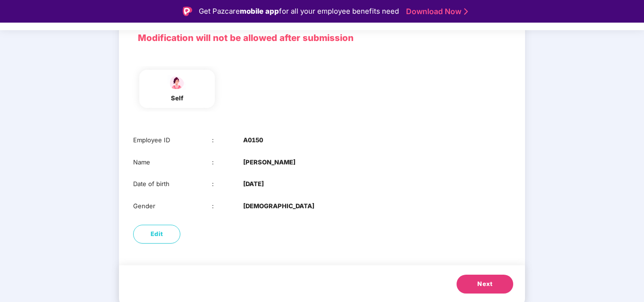  I want to click on div: self, so click(177, 98).